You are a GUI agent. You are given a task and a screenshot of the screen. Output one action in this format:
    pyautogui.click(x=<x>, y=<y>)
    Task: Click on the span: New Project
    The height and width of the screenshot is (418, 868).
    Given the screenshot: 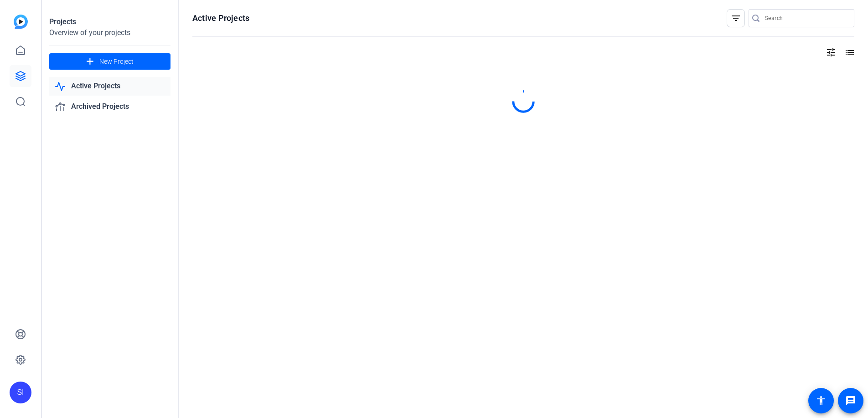 What is the action you would take?
    pyautogui.click(x=116, y=61)
    